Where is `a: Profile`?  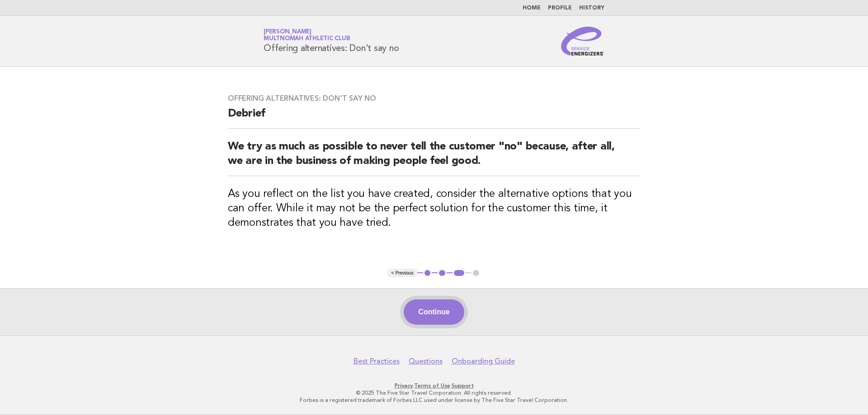
a: Profile is located at coordinates (560, 8).